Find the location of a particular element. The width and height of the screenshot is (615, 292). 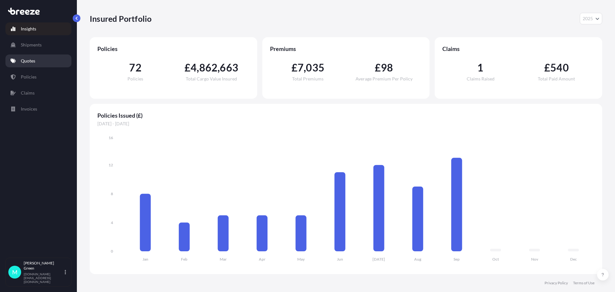

p: Policies is located at coordinates (29, 77).